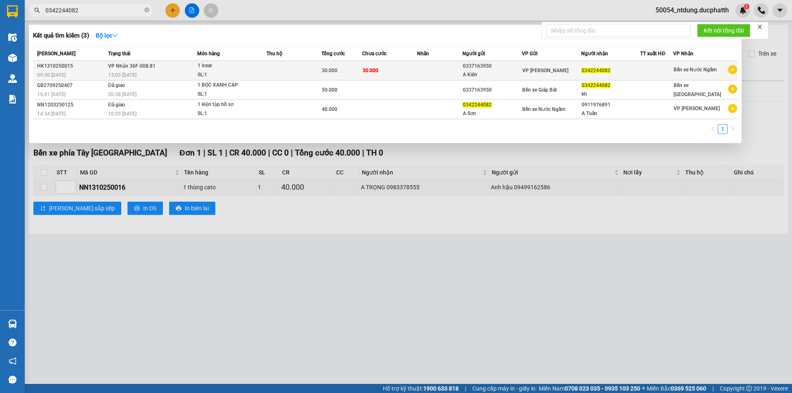 This screenshot has width=792, height=393. I want to click on span: left, so click(713, 129).